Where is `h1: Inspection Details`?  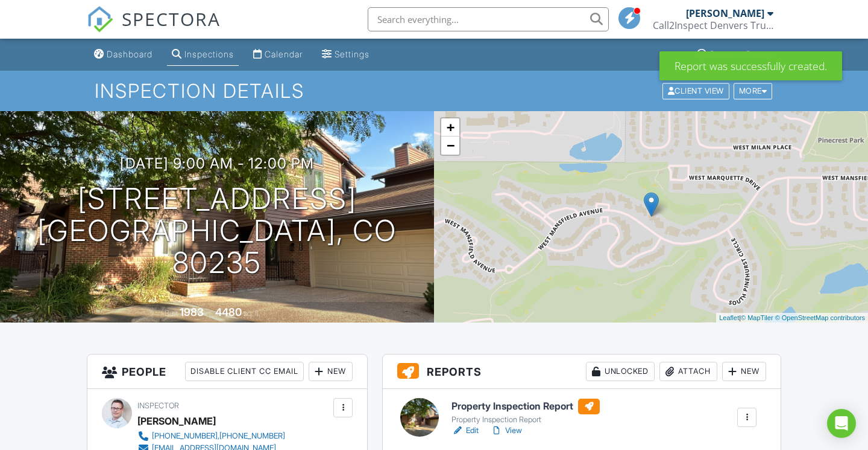
h1: Inspection Details is located at coordinates (434, 91).